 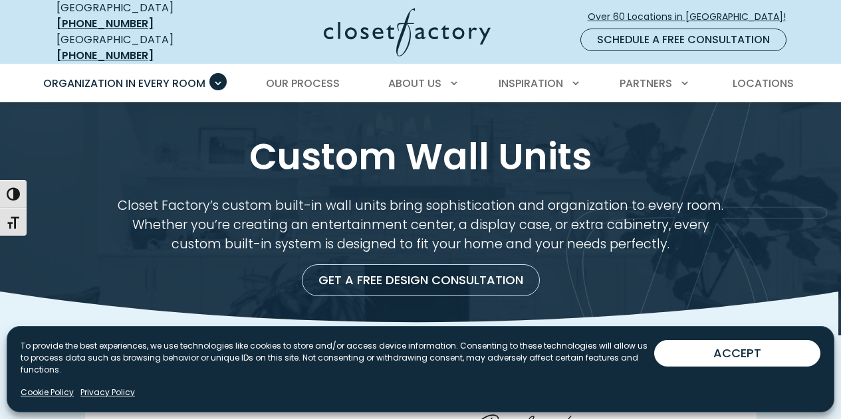 I want to click on p: Closet Factory’s custom built-in wall units bring sophistication and organization to every room. ..., so click(x=421, y=225).